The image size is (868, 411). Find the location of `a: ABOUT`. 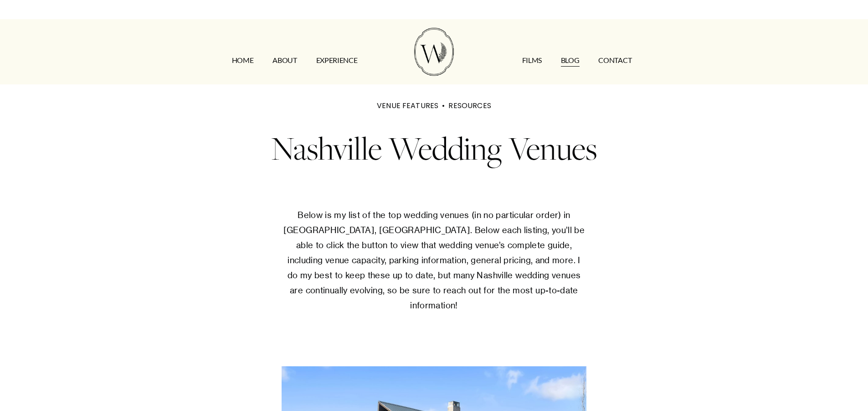

a: ABOUT is located at coordinates (284, 60).